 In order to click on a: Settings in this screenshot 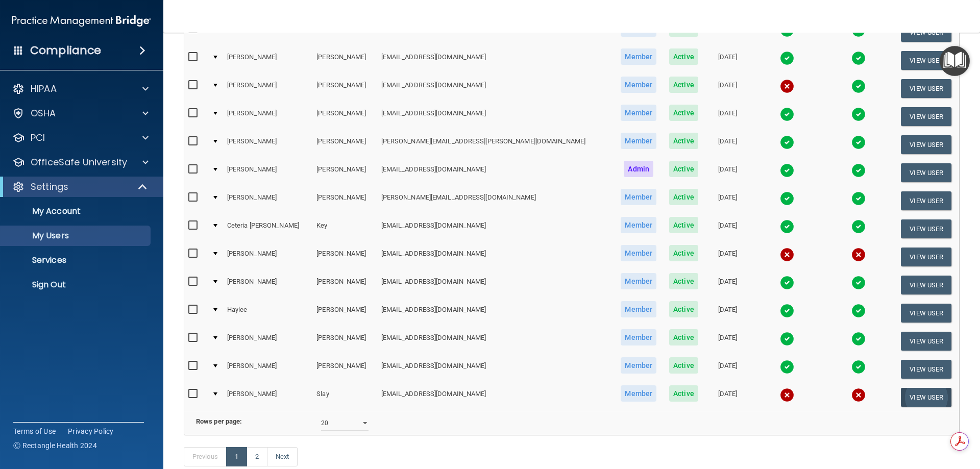, I will do `click(80, 187)`.